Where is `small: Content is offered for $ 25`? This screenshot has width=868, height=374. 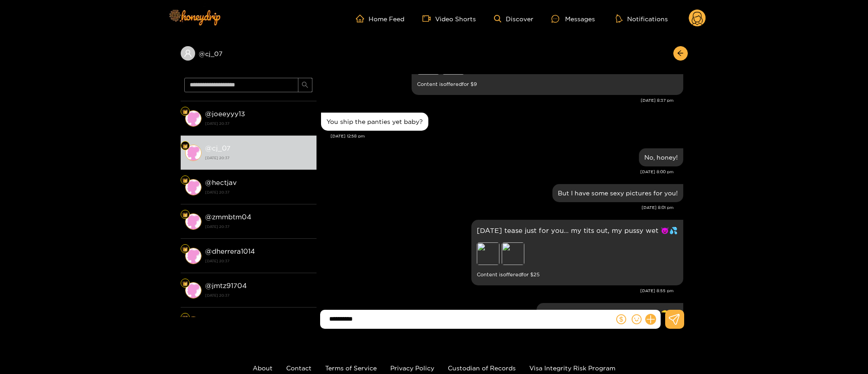
small: Content is offered for $ 25 is located at coordinates (577, 275).